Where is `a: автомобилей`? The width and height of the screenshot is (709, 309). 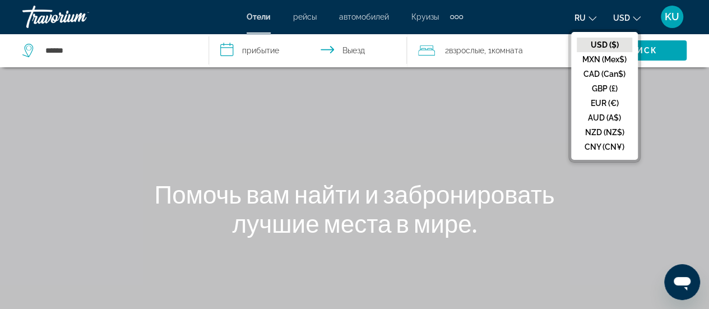
a: автомобилей is located at coordinates (364, 17).